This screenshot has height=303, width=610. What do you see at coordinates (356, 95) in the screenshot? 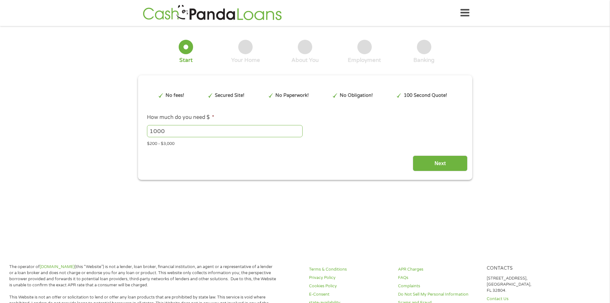
I see `p: No Obligation!` at bounding box center [356, 95].